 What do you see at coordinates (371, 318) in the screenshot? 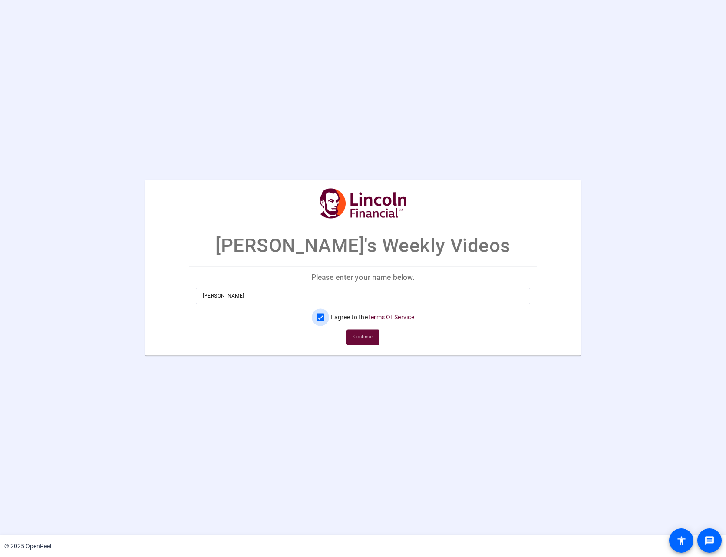
I see `label: I agree to the` at bounding box center [371, 318].